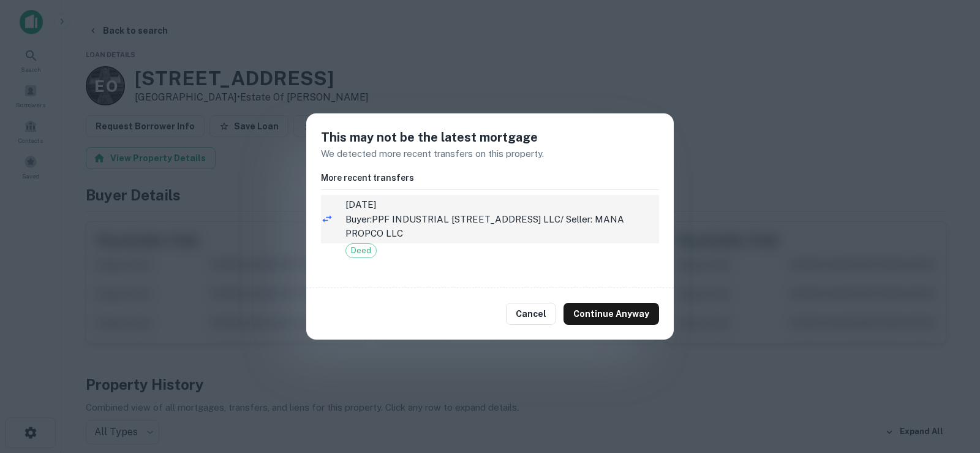 This screenshot has height=453, width=980. What do you see at coordinates (490, 178) in the screenshot?
I see `h6: More recent transfers` at bounding box center [490, 178].